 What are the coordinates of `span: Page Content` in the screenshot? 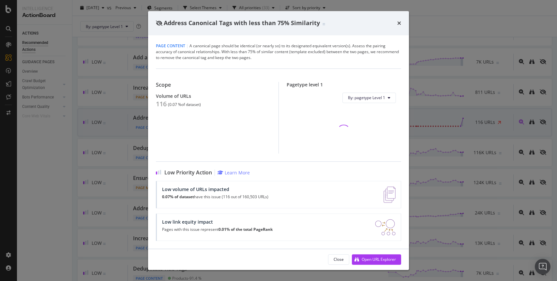 It's located at (170, 46).